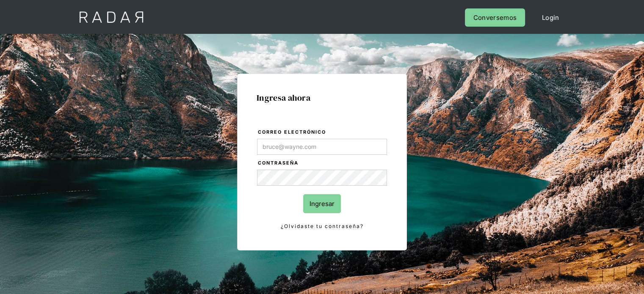  I want to click on form: Login Form, so click(322, 179).